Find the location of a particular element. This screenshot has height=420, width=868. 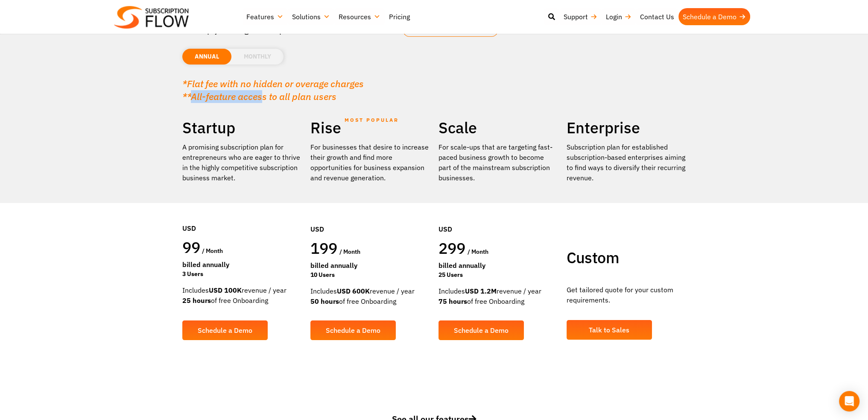

li: ANNUAL is located at coordinates (207, 56).